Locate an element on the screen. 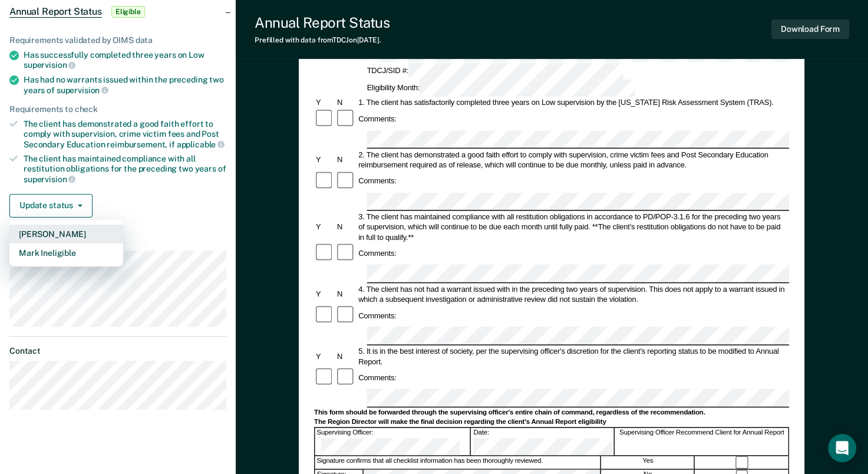 The image size is (868, 474). dt: Contact is located at coordinates (117, 351).